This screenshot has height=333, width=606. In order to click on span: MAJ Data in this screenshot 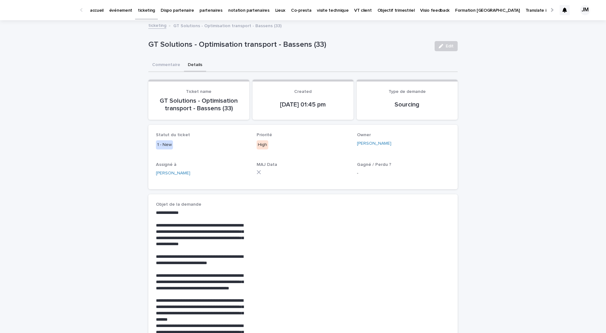, I will do `click(267, 165)`.